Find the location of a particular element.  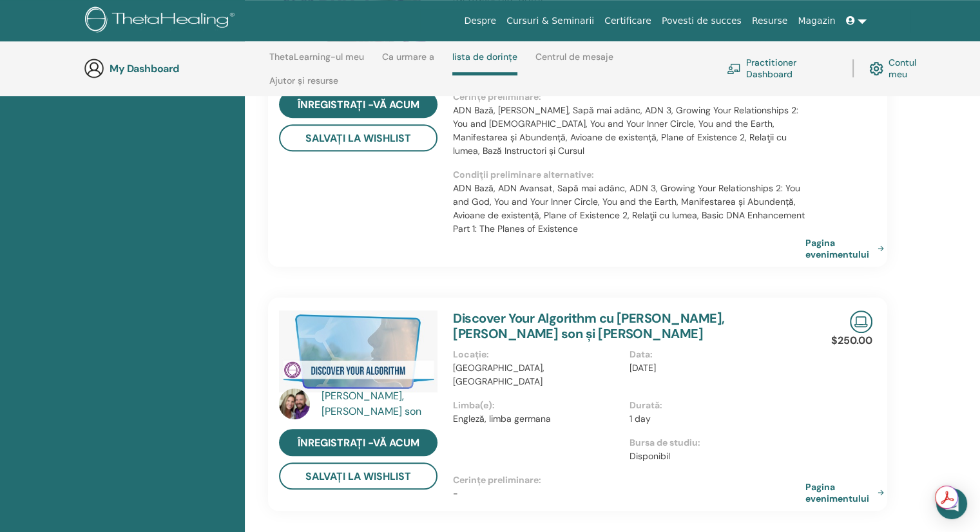

a: Magazin is located at coordinates (816, 20).